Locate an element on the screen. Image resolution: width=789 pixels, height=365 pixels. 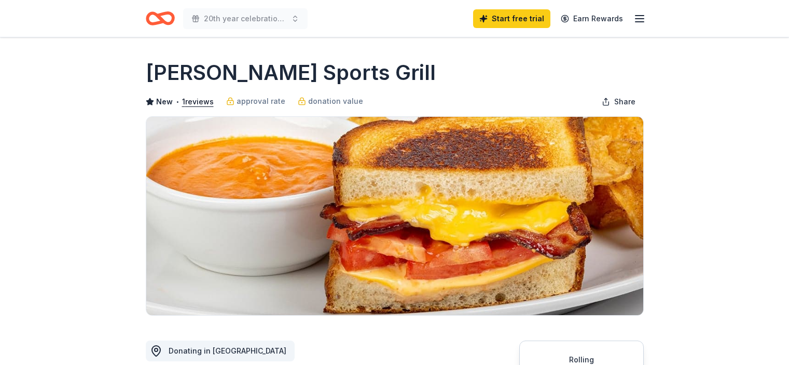
span: 20th year celebration Volunteer Thank You is located at coordinates (245, 19).